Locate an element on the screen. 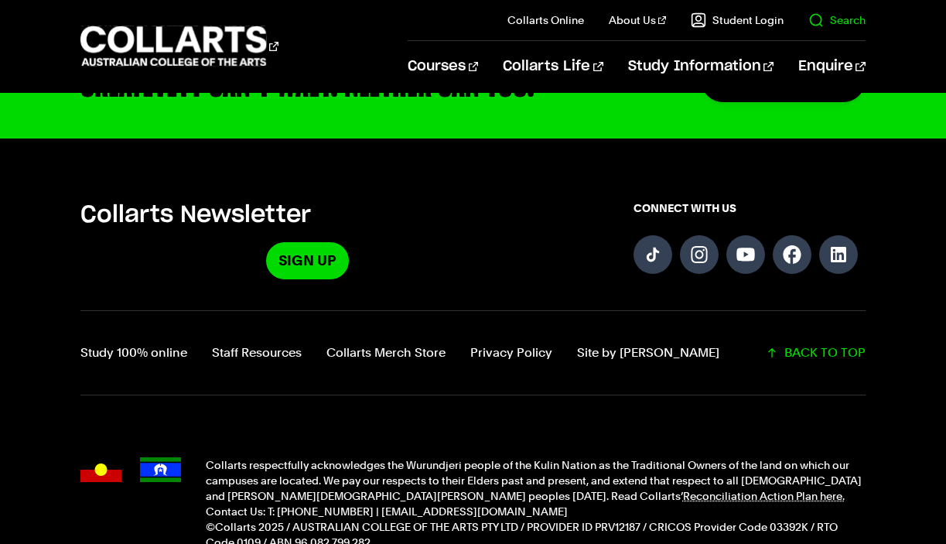 Image resolution: width=946 pixels, height=544 pixels. a: Follow us on LinkedIn is located at coordinates (839, 255).